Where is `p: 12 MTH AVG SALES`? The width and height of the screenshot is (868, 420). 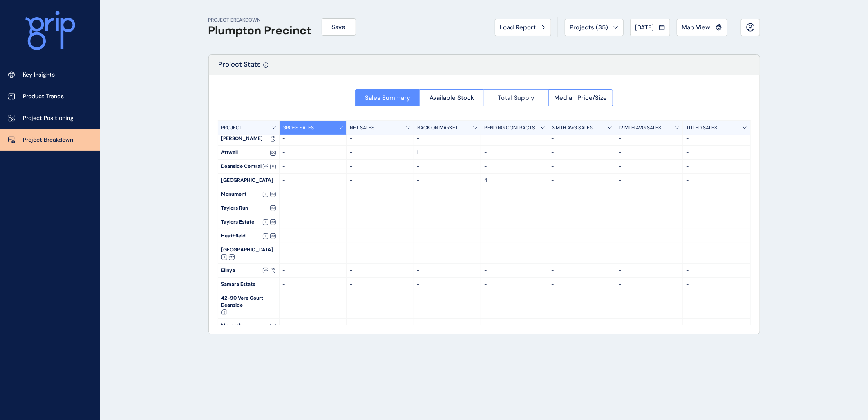
p: 12 MTH AVG SALES is located at coordinates (639, 128).